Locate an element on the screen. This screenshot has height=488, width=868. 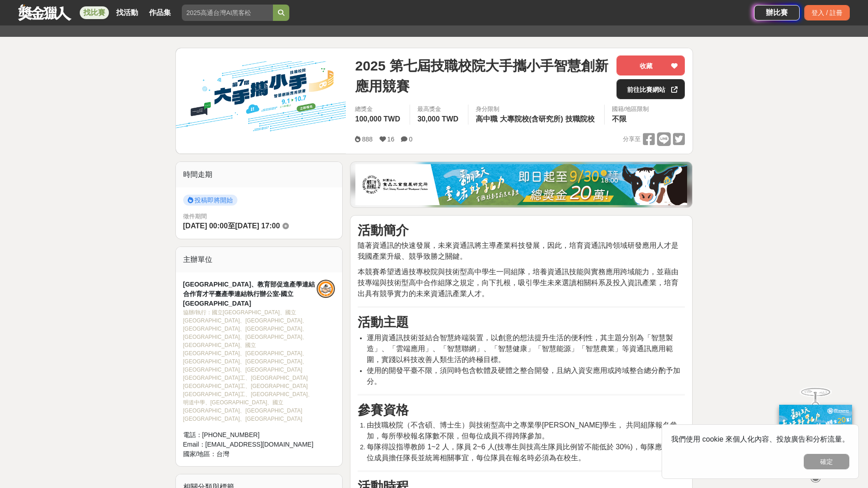
a: 找比賽 is located at coordinates (94, 13).